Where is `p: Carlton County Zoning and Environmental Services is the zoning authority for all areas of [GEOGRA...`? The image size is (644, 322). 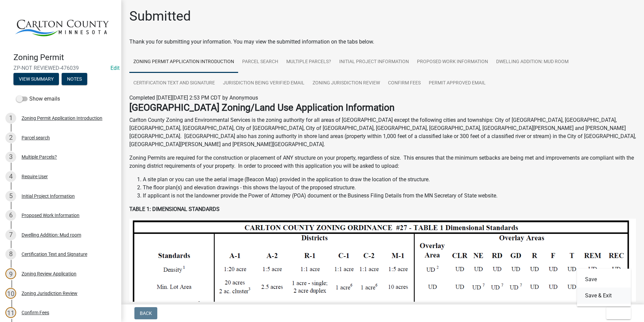
p: Carlton County Zoning and Environmental Services is the zoning authority for all areas of [GEOGRA... is located at coordinates (383, 132).